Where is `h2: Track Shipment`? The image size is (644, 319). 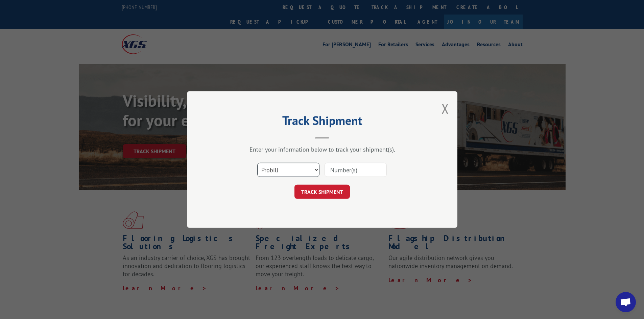 h2: Track Shipment is located at coordinates (322, 122).